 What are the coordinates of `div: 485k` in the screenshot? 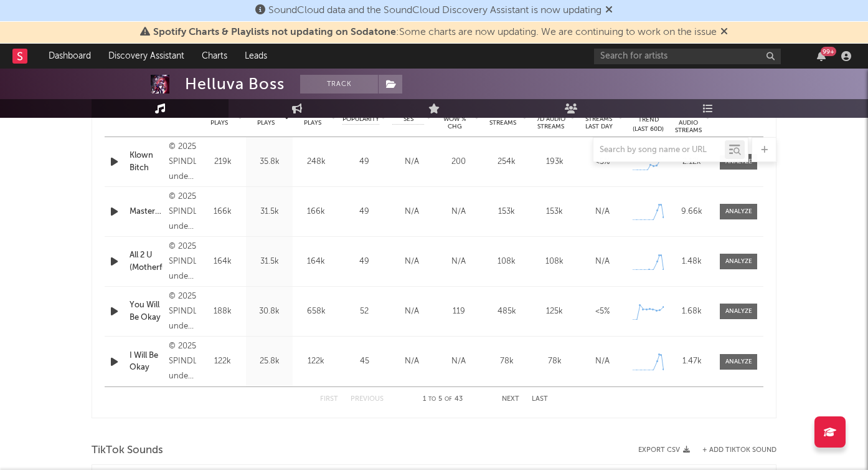 It's located at (506, 312).